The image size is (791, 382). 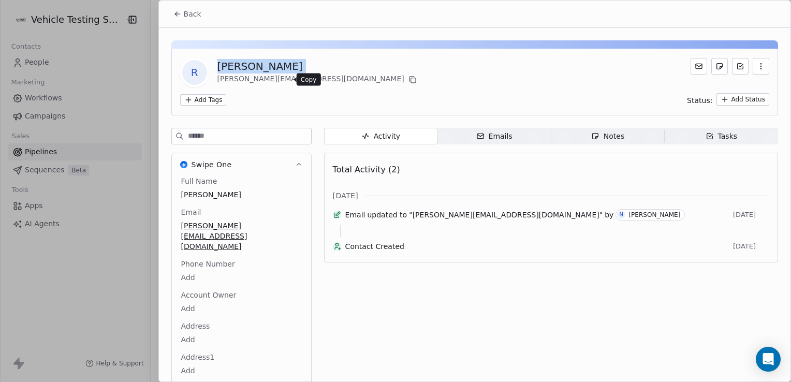 I want to click on span: Back, so click(x=193, y=14).